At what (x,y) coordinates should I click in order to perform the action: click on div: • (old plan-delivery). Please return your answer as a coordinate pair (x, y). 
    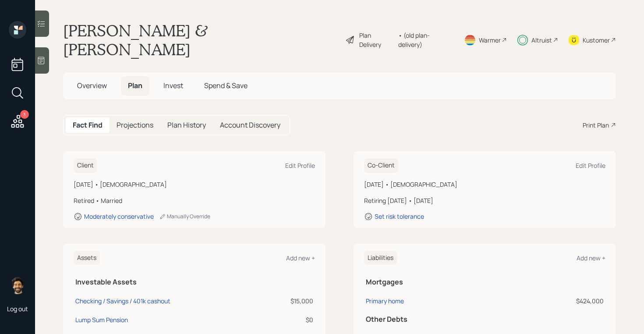
    Looking at the image, I should click on (426, 40).